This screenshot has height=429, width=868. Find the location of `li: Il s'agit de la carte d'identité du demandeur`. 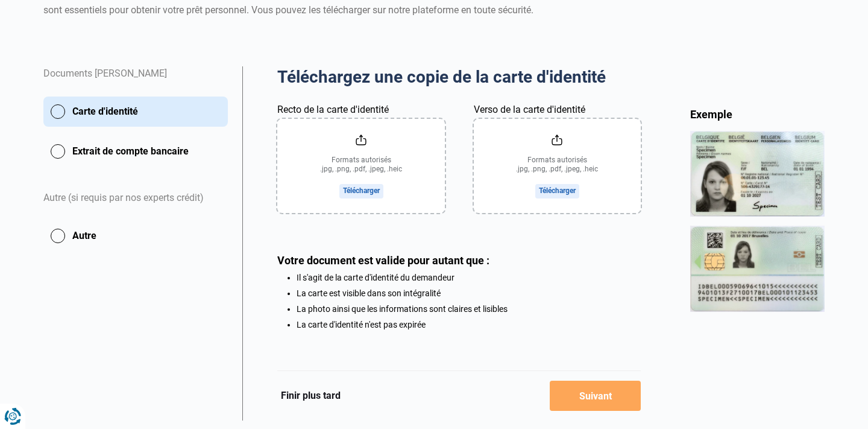

li: Il s'agit de la carte d'identité du demandeur is located at coordinates (468, 278).